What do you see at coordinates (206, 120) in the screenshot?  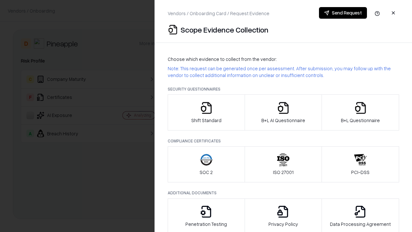 I see `p: Shift Standard` at bounding box center [206, 120].